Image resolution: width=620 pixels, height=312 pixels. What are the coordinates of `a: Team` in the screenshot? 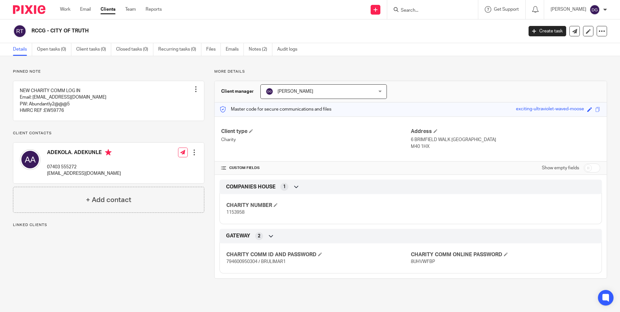 It's located at (130, 9).